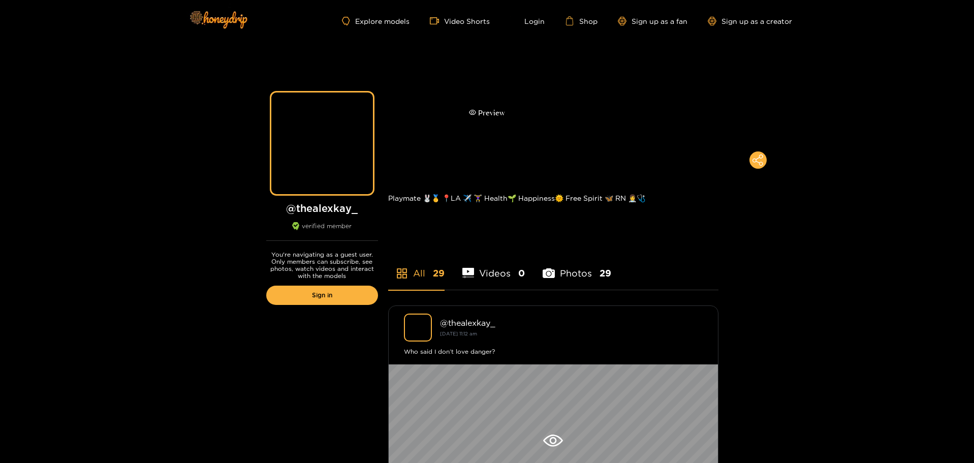  Describe the element at coordinates (521, 273) in the screenshot. I see `span: 0` at that location.